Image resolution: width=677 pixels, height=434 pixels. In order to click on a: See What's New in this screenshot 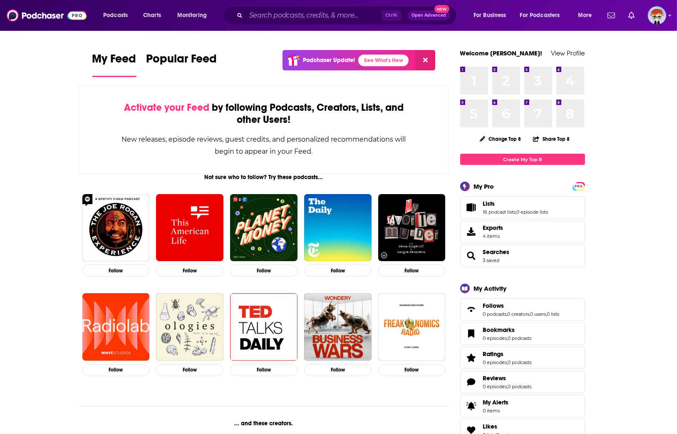, I will do `click(383, 60)`.